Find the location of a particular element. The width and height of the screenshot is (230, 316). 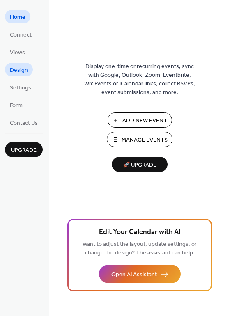

a: Design is located at coordinates (19, 69).